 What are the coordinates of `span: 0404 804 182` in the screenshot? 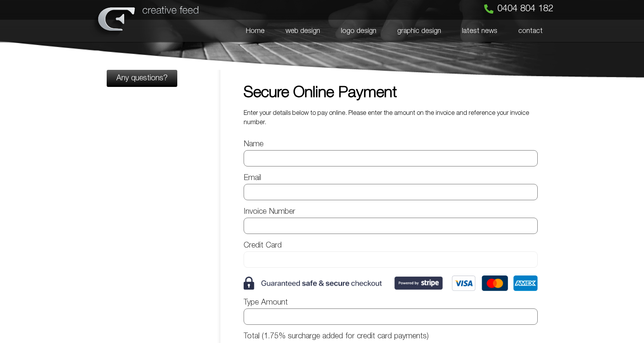 It's located at (526, 9).